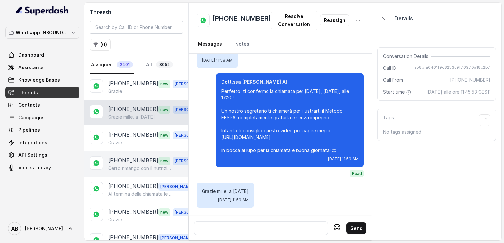 The height and width of the screenshot is (243, 504). Describe the element at coordinates (404, 18) in the screenshot. I see `p: Details` at that location.